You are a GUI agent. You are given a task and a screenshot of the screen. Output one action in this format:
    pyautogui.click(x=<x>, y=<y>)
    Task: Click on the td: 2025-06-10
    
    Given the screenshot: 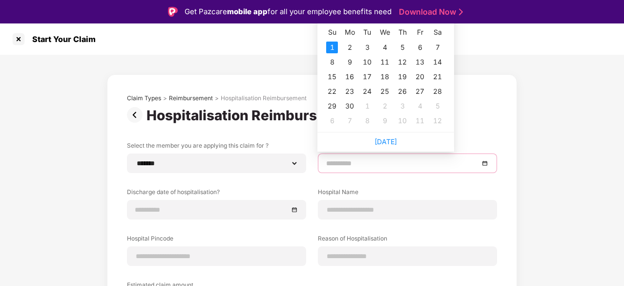 What is the action you would take?
    pyautogui.click(x=367, y=62)
    